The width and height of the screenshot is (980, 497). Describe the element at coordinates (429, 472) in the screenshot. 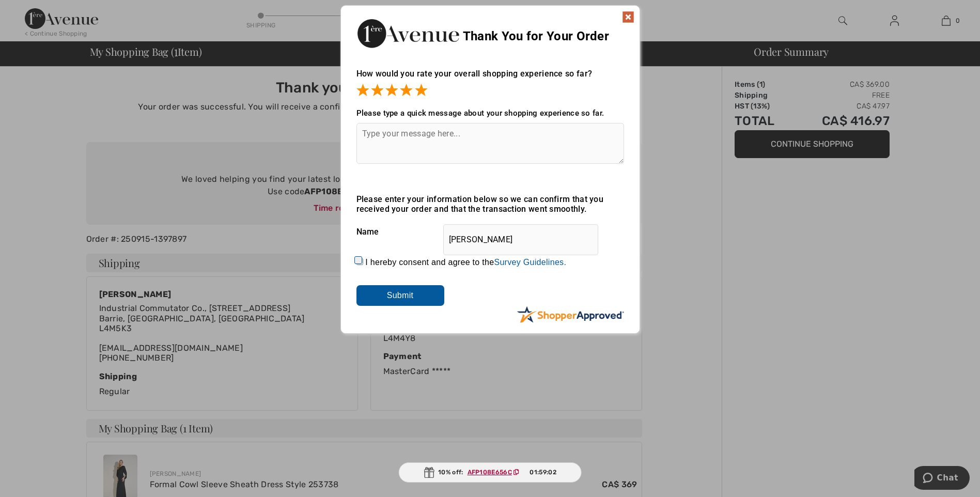

I see `img: Gift.svg` at that location.